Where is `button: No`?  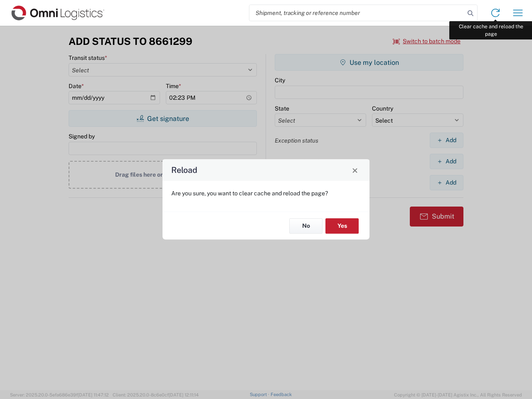 button: No is located at coordinates (306, 226).